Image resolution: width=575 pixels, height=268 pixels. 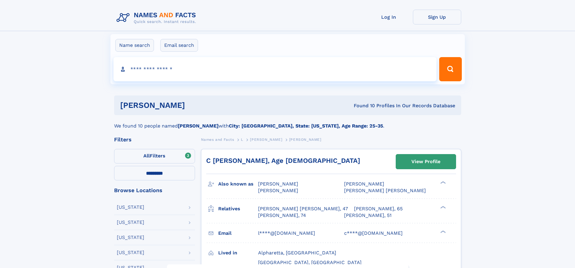 I want to click on div: We found 10 people named with ., so click(x=287, y=122).